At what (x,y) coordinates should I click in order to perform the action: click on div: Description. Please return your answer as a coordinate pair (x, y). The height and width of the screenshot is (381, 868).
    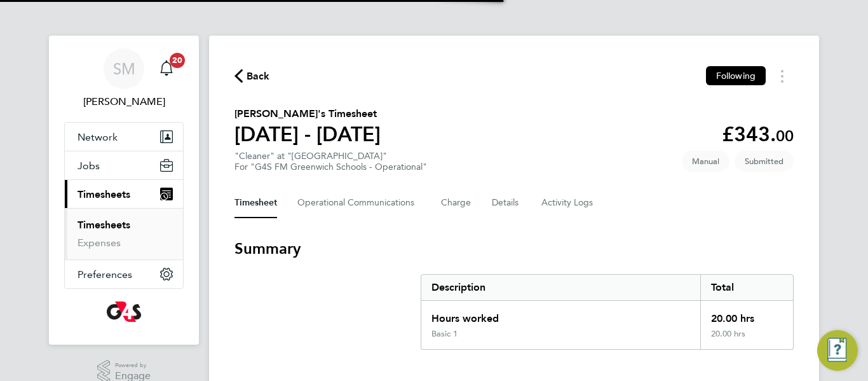
    Looking at the image, I should click on (561, 288).